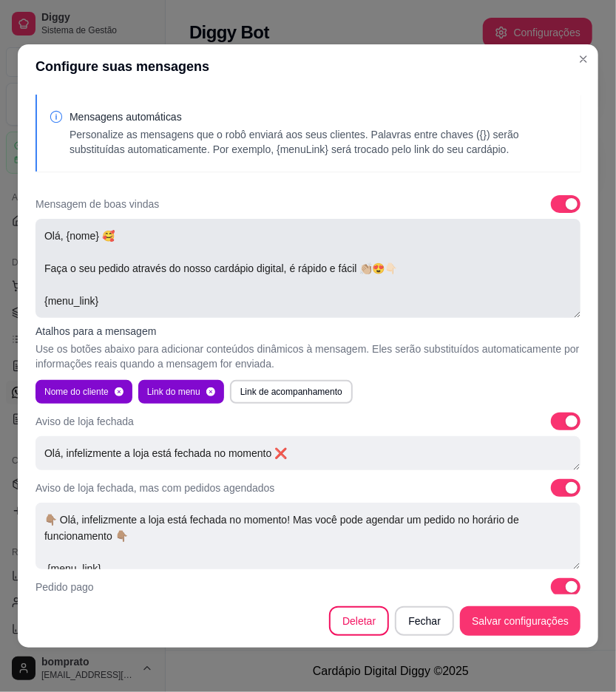 This screenshot has width=616, height=692. I want to click on textarea: Olá, {nome} 🥰 Faça o seu pedido através do nosso cardápio digital, é rápido e fácil 👏🏼😍👇🏻 {menu_l..., so click(308, 269).